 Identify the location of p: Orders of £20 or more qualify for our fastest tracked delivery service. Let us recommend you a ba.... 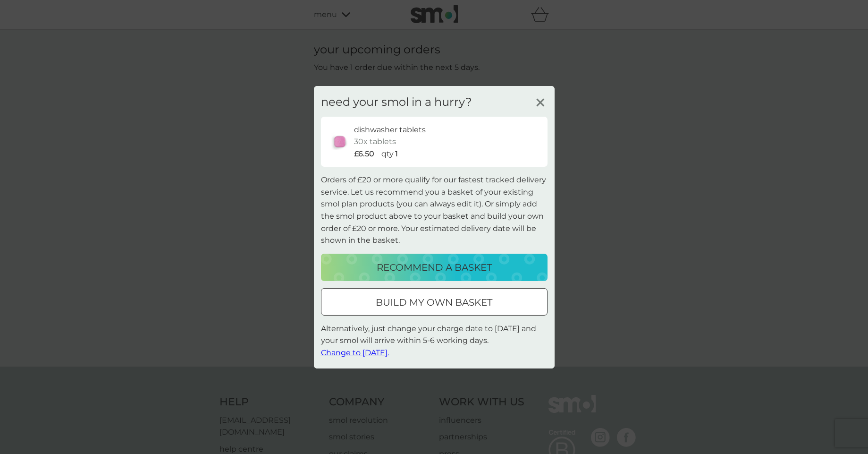
(434, 210).